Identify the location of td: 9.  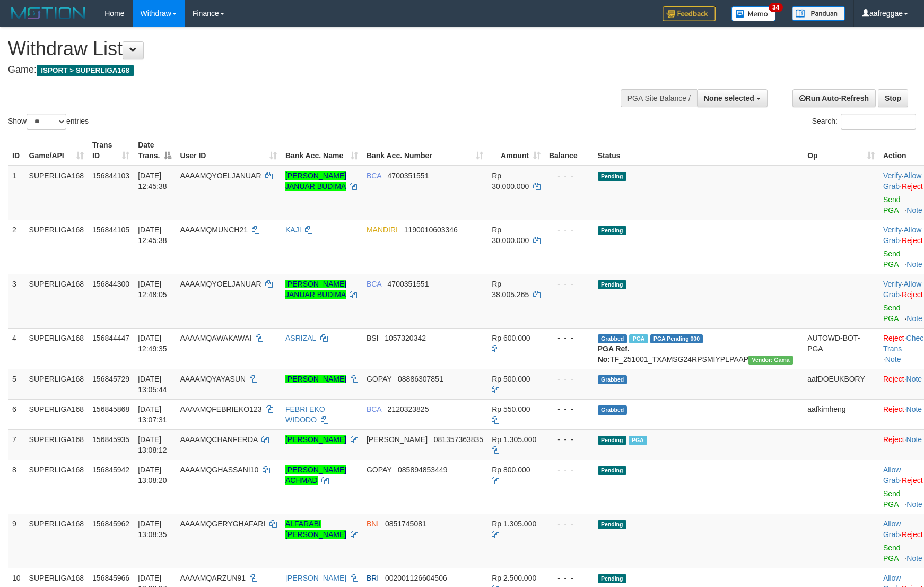
(17, 541).